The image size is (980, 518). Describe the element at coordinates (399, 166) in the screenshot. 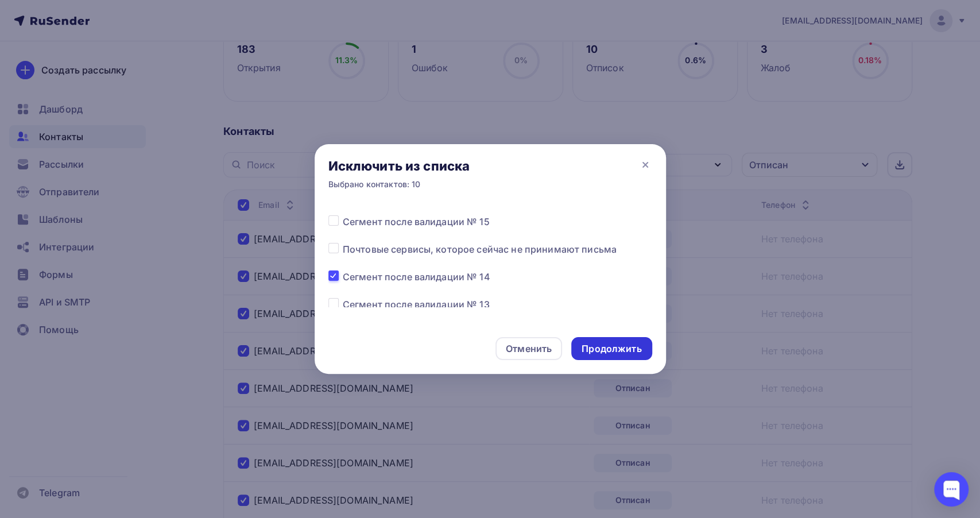

I see `div: Исключить из списка` at that location.